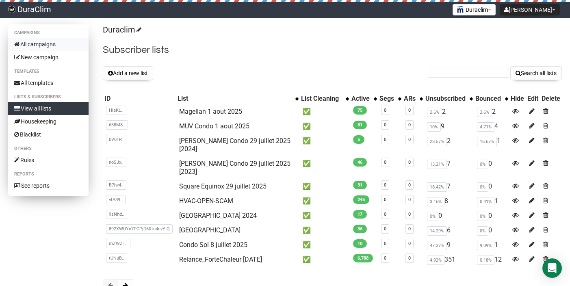  Describe the element at coordinates (474, 10) in the screenshot. I see `button: Duraclim` at that location.